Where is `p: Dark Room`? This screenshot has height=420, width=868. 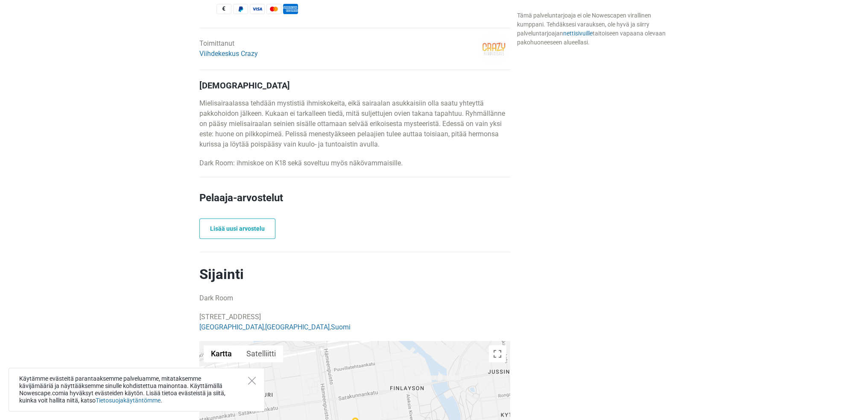 p: Dark Room is located at coordinates (355, 298).